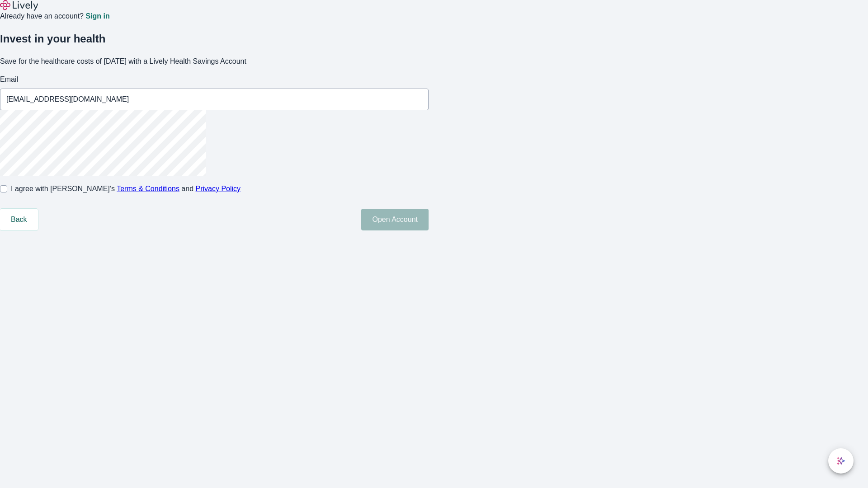 This screenshot has height=488, width=868. What do you see at coordinates (97, 16) in the screenshot?
I see `div: Sign in` at bounding box center [97, 16].